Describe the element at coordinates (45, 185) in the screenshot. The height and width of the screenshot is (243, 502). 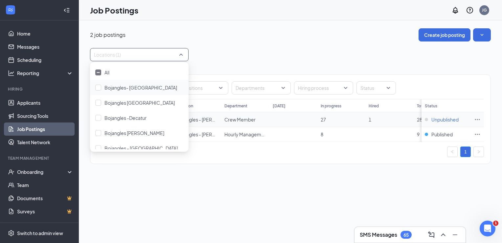
I see `a: Team` at that location.